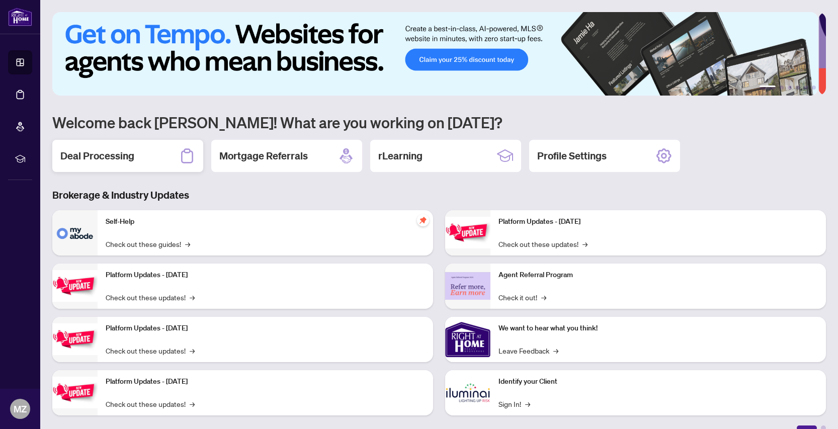  Describe the element at coordinates (514, 404) in the screenshot. I see `a: Sign In!→` at that location.